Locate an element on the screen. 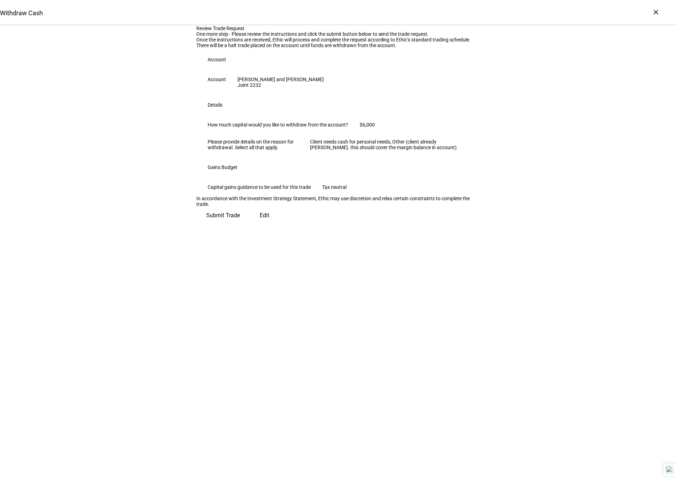 The height and width of the screenshot is (500, 676). button: Edit is located at coordinates (264, 215).